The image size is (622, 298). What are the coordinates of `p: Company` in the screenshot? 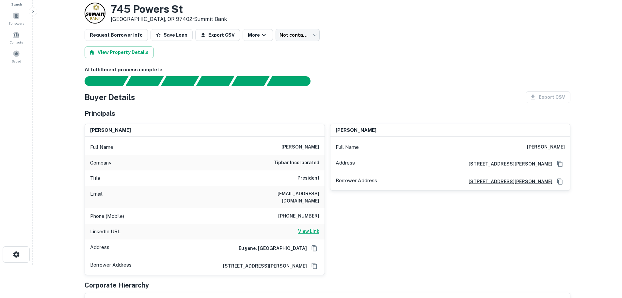 It's located at (101, 163).